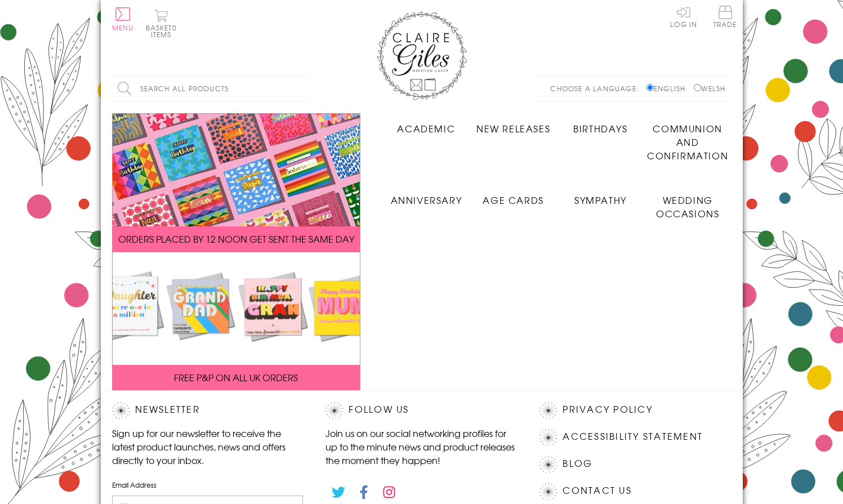 Image resolution: width=843 pixels, height=504 pixels. What do you see at coordinates (426, 195) in the screenshot?
I see `a: Anniversary` at bounding box center [426, 195].